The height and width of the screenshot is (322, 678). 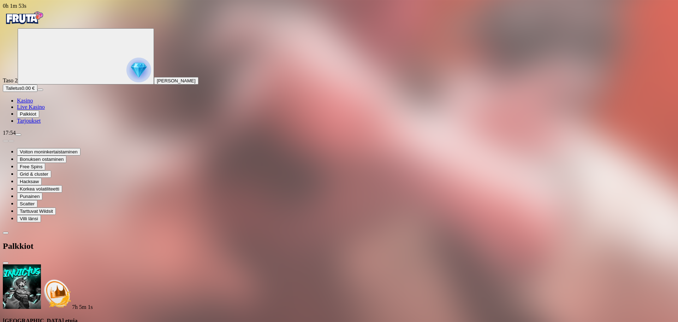 I want to click on button: close, so click(x=6, y=263).